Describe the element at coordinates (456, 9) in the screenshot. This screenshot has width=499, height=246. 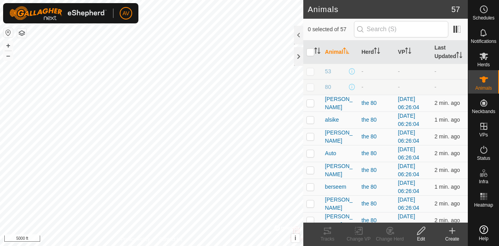
I see `span: 57` at that location.